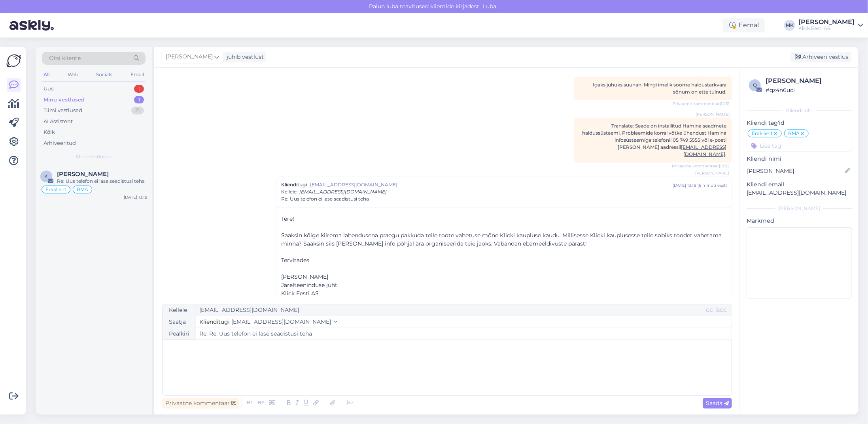 The height and width of the screenshot is (424, 868). Describe the element at coordinates (821, 57) in the screenshot. I see `div: Arhiveeri vestlus` at that location.